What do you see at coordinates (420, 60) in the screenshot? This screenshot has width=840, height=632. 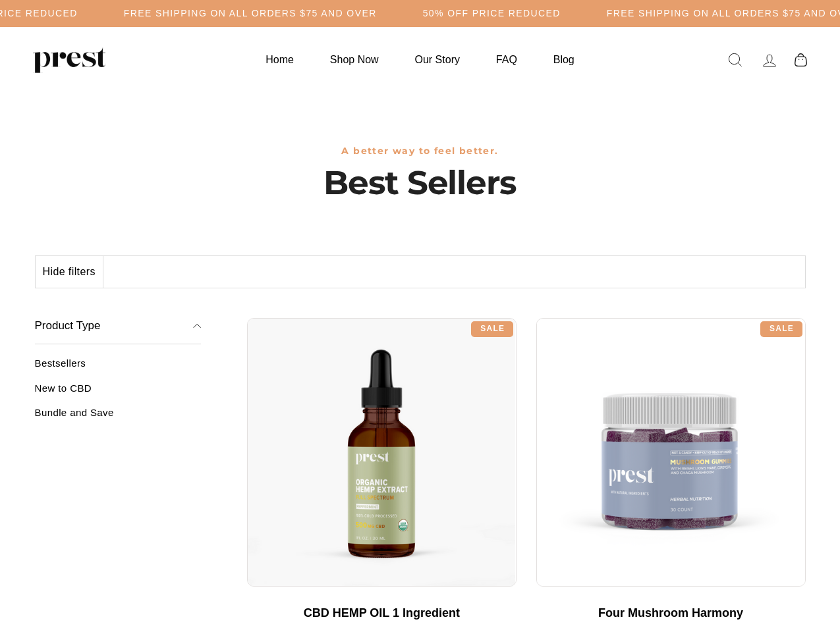 I see `ul: Primary` at bounding box center [420, 60].